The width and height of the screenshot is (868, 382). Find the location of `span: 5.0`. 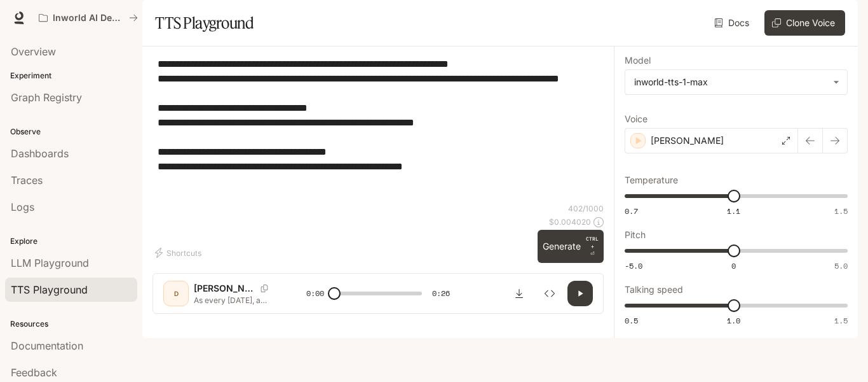

span: 5.0 is located at coordinates (841, 265).